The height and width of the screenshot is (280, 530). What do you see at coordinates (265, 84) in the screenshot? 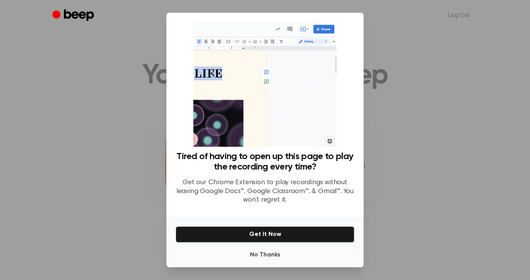
I see `img: Beep extension in action` at bounding box center [265, 84].